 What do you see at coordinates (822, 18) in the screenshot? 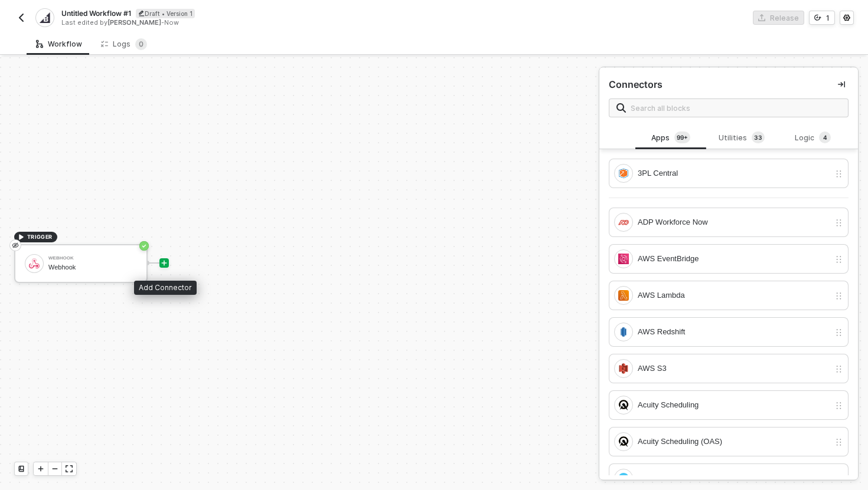
I see `button: 1` at bounding box center [822, 18].